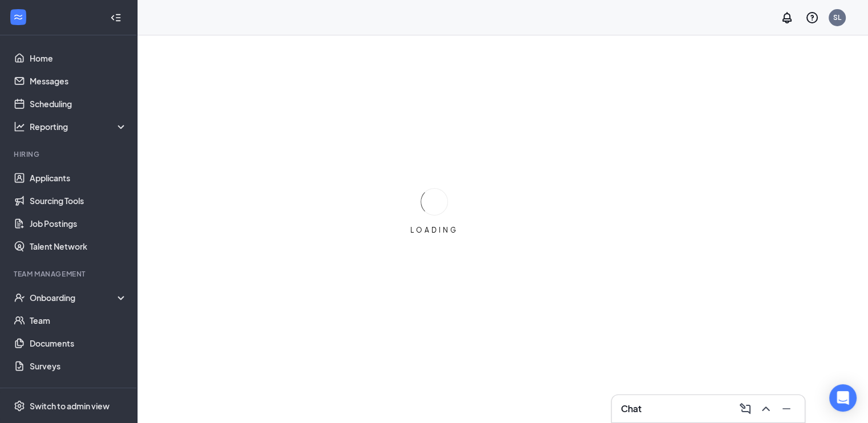 The width and height of the screenshot is (868, 423). Describe the element at coordinates (78, 81) in the screenshot. I see `a: Messages` at that location.